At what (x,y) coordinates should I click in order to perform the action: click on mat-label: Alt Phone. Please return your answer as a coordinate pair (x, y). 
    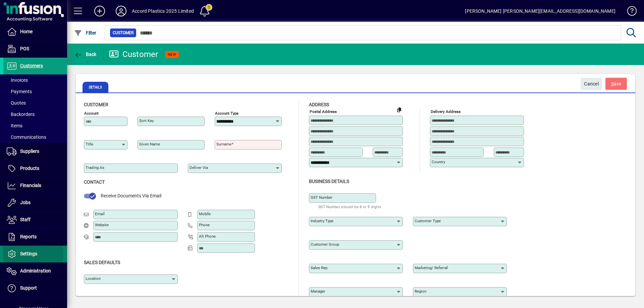
    Looking at the image, I should click on (207, 237).